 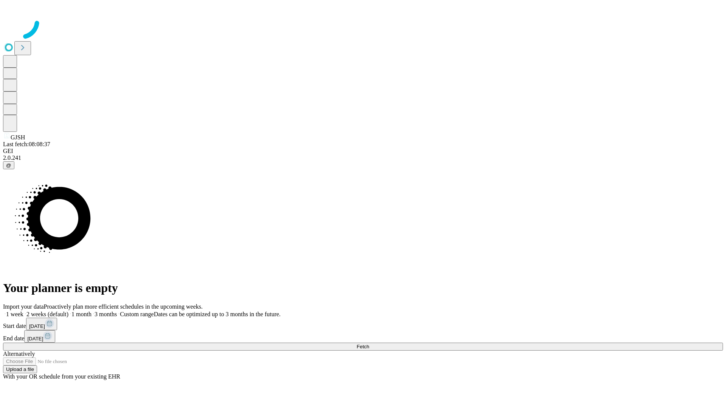 What do you see at coordinates (19, 354) in the screenshot?
I see `span: Alternatively` at bounding box center [19, 354].